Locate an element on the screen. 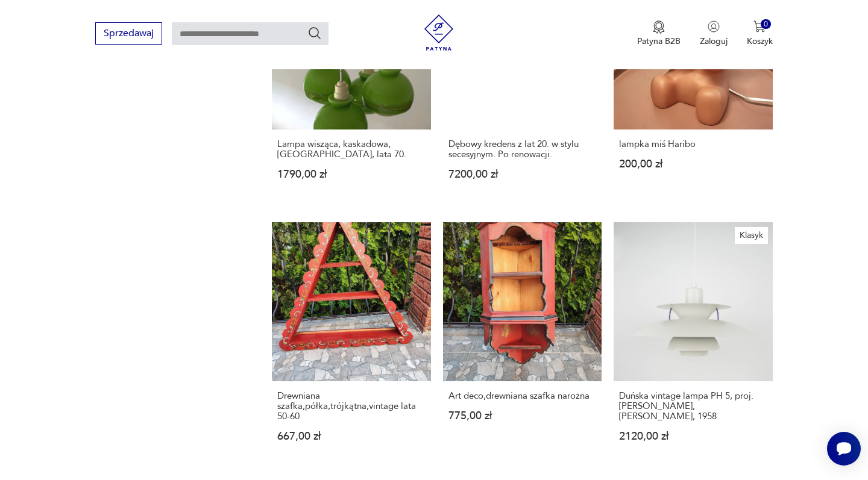 The width and height of the screenshot is (868, 480). a: KlasykDuńska vintage lampa PH 5, proj. Poul Henningsen, Louis Poulsen, 1958Duńska vintage lampa P... is located at coordinates (693, 344).